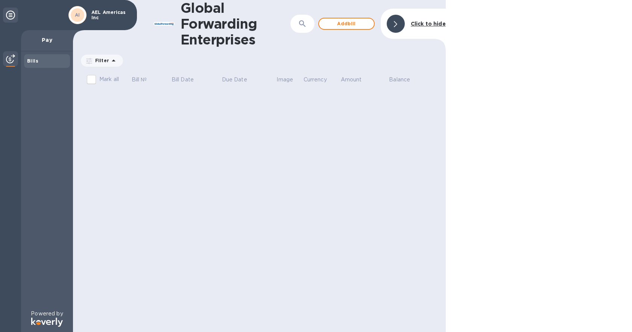  Describe the element at coordinates (234, 79) in the screenshot. I see `p: Due Date` at that location.